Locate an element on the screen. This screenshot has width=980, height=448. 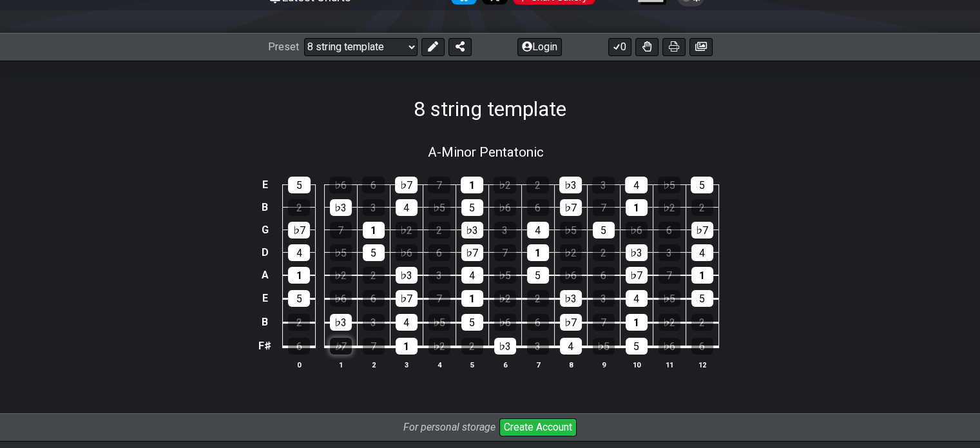
button: Create image is located at coordinates (701, 47).